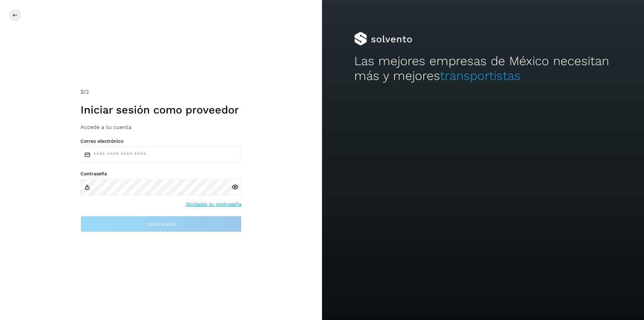  What do you see at coordinates (82, 92) in the screenshot?
I see `span: 2` at bounding box center [82, 92].